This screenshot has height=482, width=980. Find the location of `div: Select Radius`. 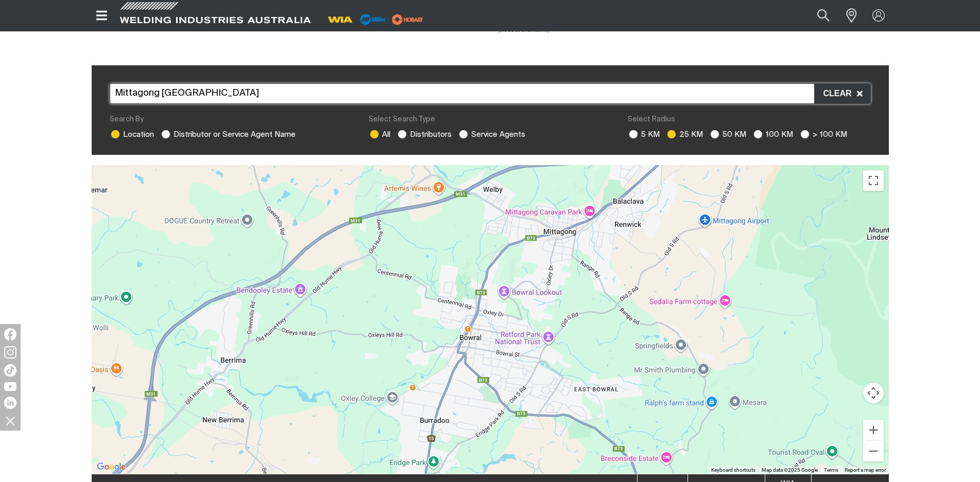

div: Select Radius is located at coordinates (749, 119).